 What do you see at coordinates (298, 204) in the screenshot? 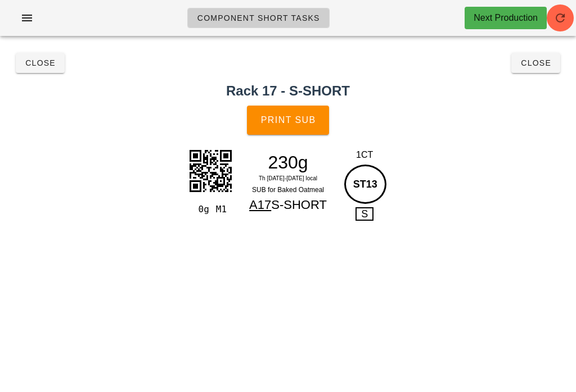
I see `span: S-SHORT` at bounding box center [298, 204].